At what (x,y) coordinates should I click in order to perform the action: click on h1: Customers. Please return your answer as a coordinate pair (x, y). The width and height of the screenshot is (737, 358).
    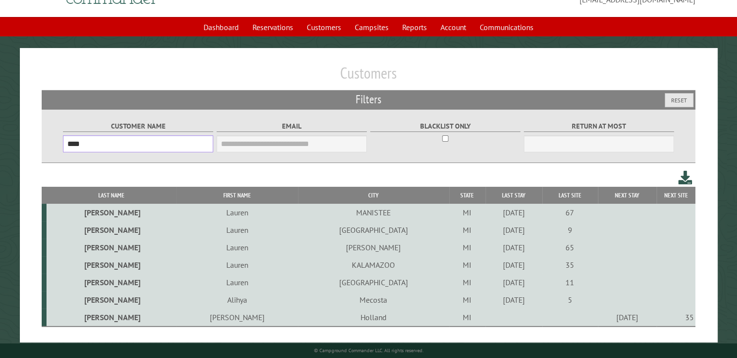
    Looking at the image, I should click on (368, 77).